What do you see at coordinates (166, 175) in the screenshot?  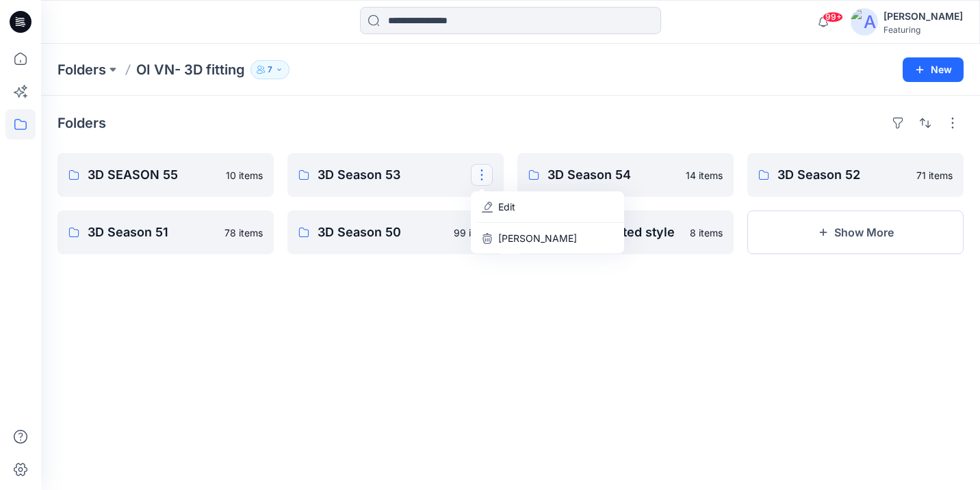 I see `a: 3D SEASON 5510 items` at bounding box center [166, 175].